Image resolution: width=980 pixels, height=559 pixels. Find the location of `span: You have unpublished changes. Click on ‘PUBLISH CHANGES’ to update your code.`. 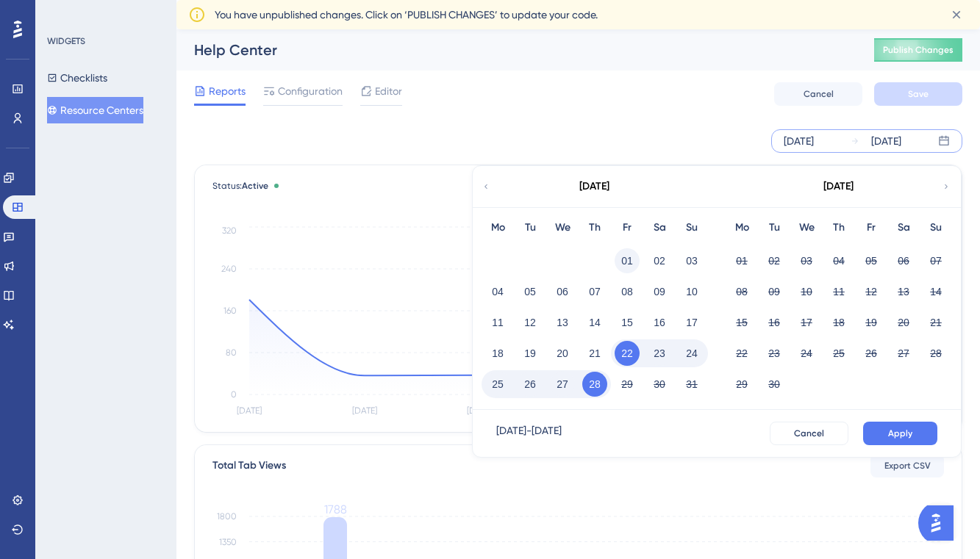

span: You have unpublished changes. Click on ‘PUBLISH CHANGES’ to update your code. is located at coordinates (405, 15).